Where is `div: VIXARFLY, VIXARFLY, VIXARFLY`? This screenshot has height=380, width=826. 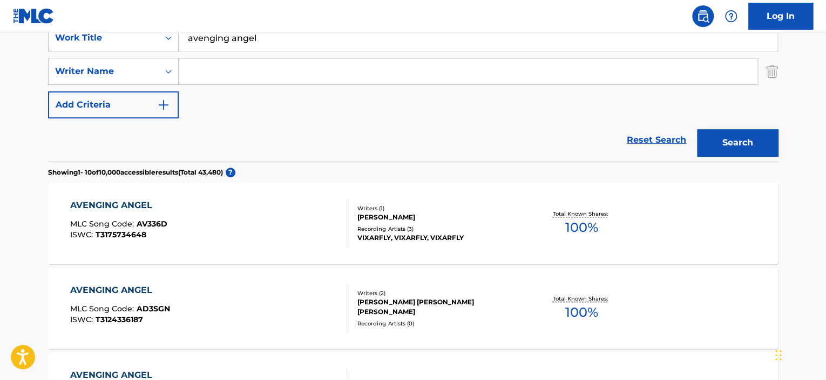
div: VIXARFLY, VIXARFLY, VIXARFLY is located at coordinates (439, 238).